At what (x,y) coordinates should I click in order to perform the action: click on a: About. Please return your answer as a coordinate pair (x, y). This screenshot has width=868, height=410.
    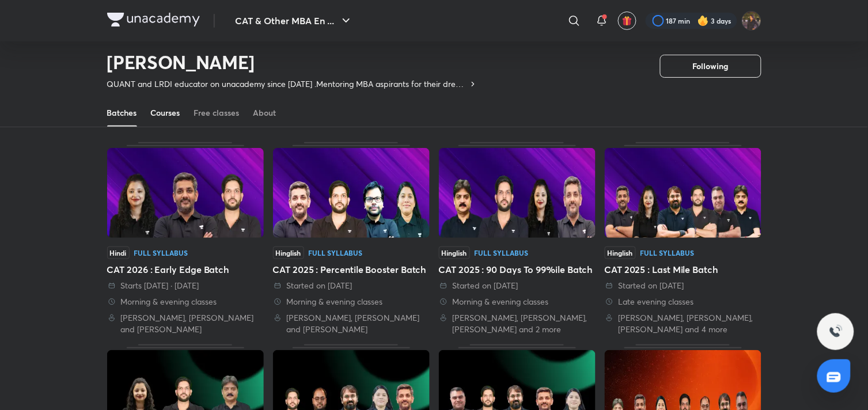
    Looking at the image, I should click on (265, 113).